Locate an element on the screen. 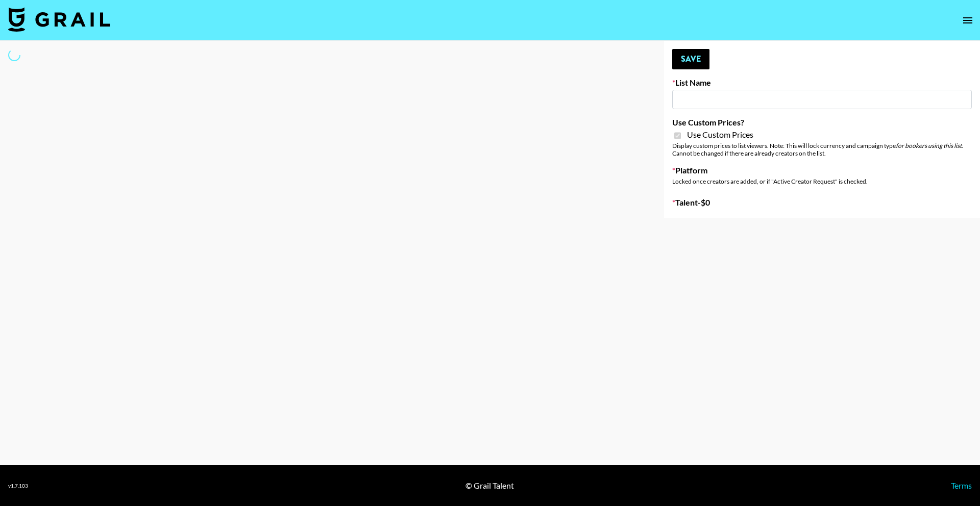  button: Save is located at coordinates (691, 59).